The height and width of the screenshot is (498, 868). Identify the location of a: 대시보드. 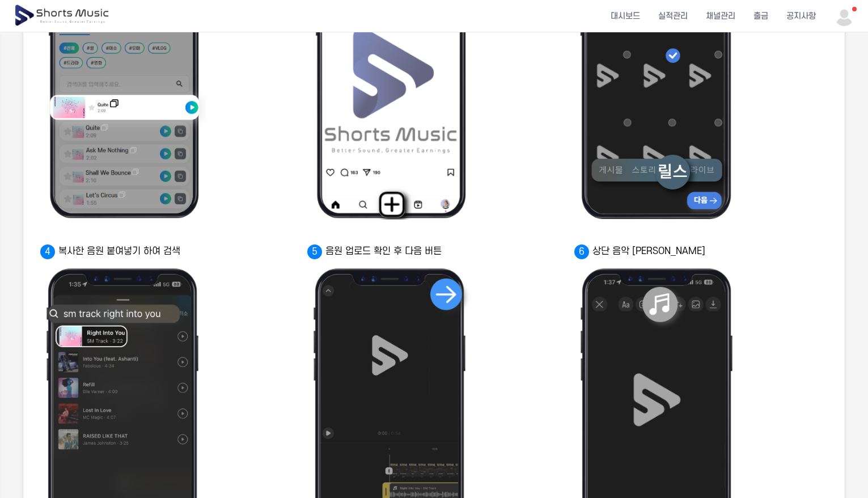
(626, 16).